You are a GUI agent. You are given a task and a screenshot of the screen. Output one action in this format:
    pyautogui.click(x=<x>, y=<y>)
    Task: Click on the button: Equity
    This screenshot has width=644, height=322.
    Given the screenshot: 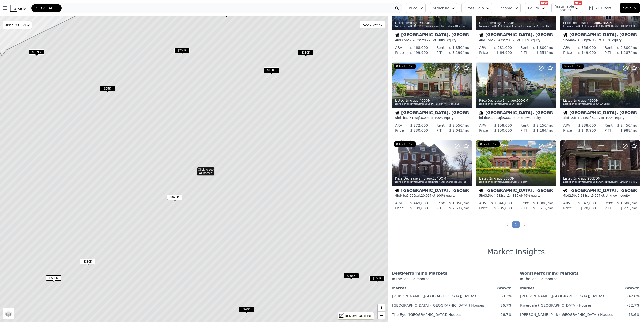 What is the action you would take?
    pyautogui.click(x=536, y=8)
    